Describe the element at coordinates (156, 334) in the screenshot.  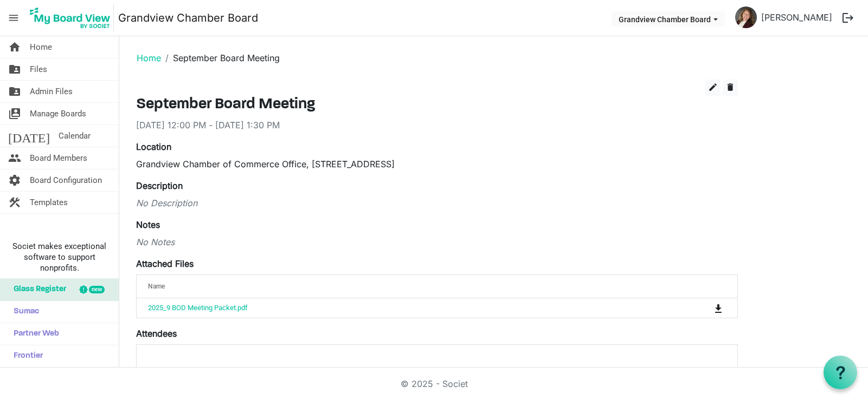
I see `label: Attendees` at that location.